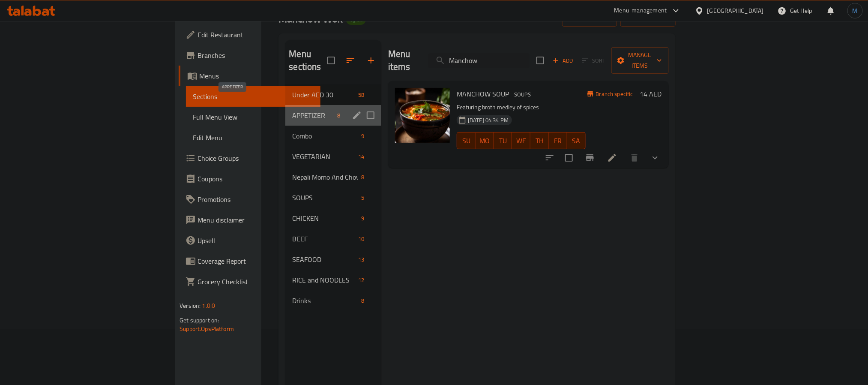 This screenshot has width=868, height=385. What do you see at coordinates (333, 198) in the screenshot?
I see `nav: Menu sections` at bounding box center [333, 198].